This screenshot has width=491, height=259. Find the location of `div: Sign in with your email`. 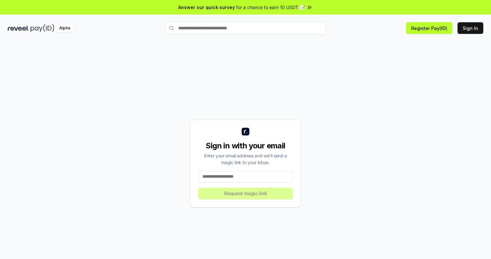

div: Sign in with your email is located at coordinates (246, 146).